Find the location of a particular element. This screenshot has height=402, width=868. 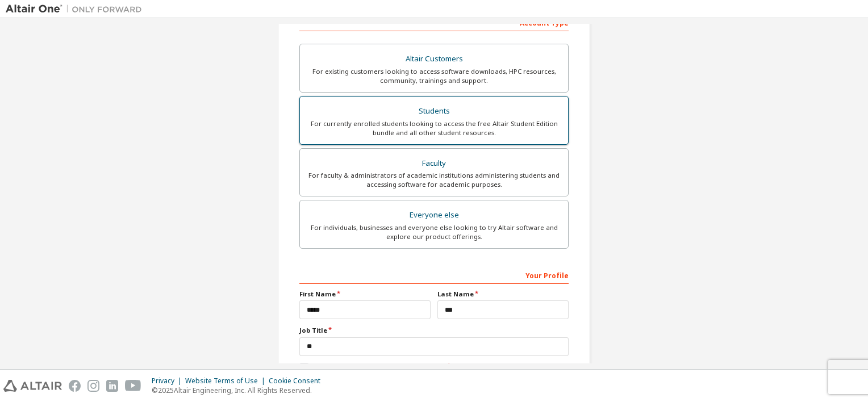

a: End-User License Agreement is located at coordinates (398, 367).